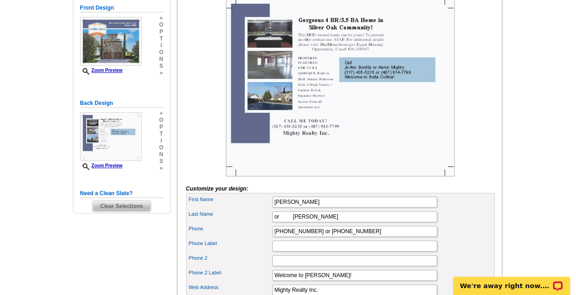  What do you see at coordinates (122, 103) in the screenshot?
I see `h5: Back Design` at bounding box center [122, 103].